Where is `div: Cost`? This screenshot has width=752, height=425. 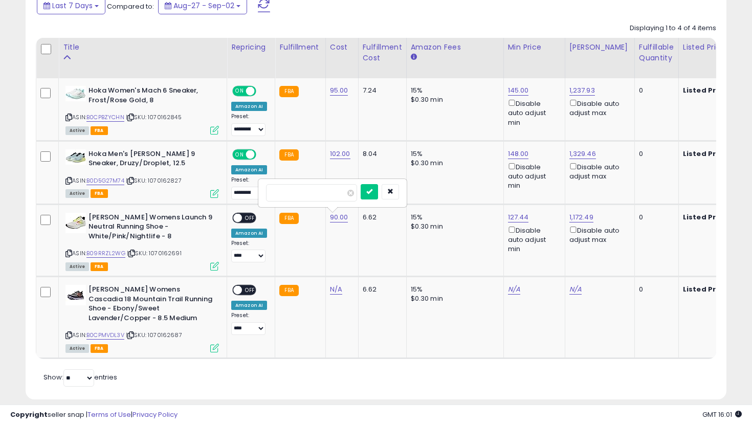 div: Cost is located at coordinates (342, 47).